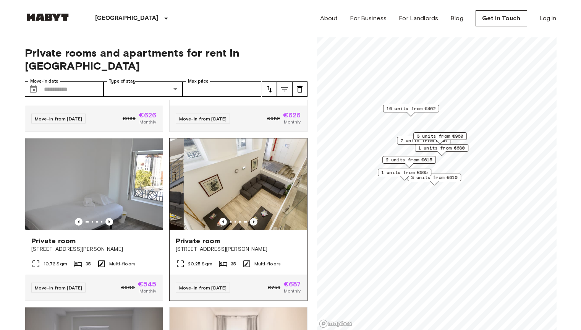 The height and width of the screenshot is (330, 581). What do you see at coordinates (434, 177) in the screenshot?
I see `span: 3 units from €610` at bounding box center [434, 177].